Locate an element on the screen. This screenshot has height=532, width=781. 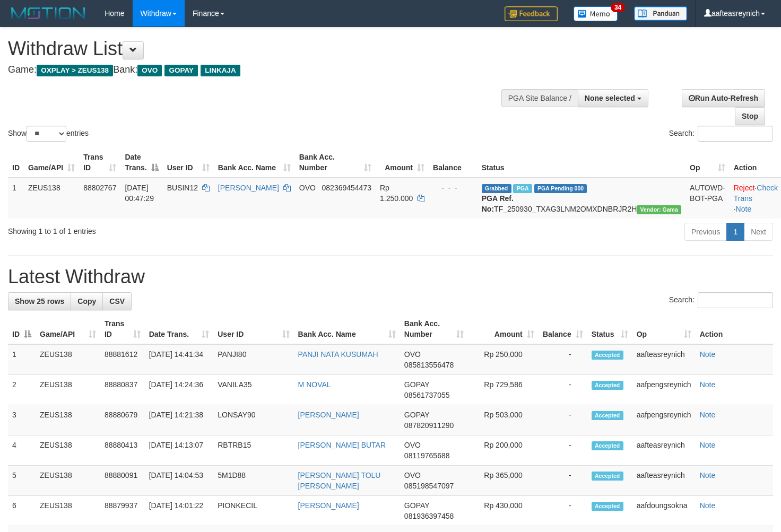
td: 5M1D88 is located at coordinates (253, 480).